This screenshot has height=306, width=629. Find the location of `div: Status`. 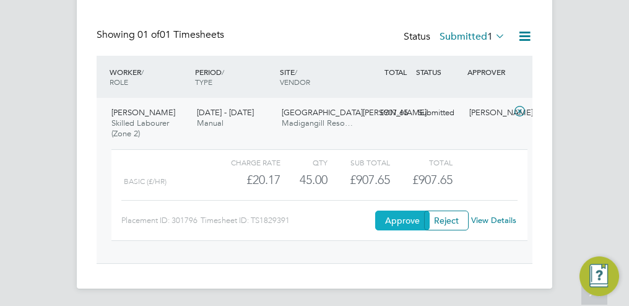

div: Status is located at coordinates (456, 37).